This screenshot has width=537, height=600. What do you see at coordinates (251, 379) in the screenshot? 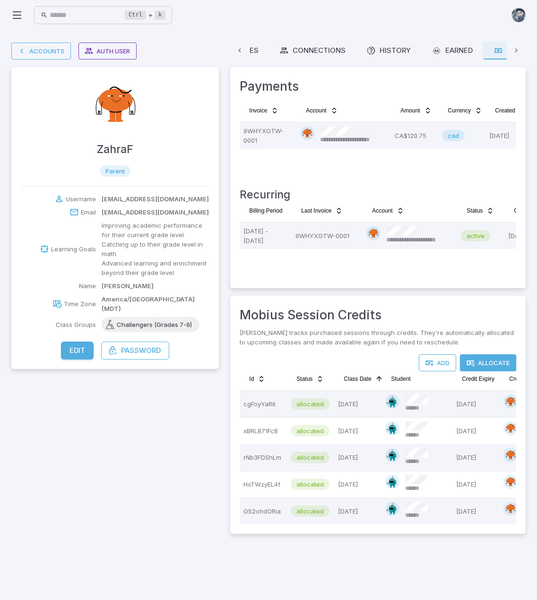
I see `span: Id` at bounding box center [251, 379].